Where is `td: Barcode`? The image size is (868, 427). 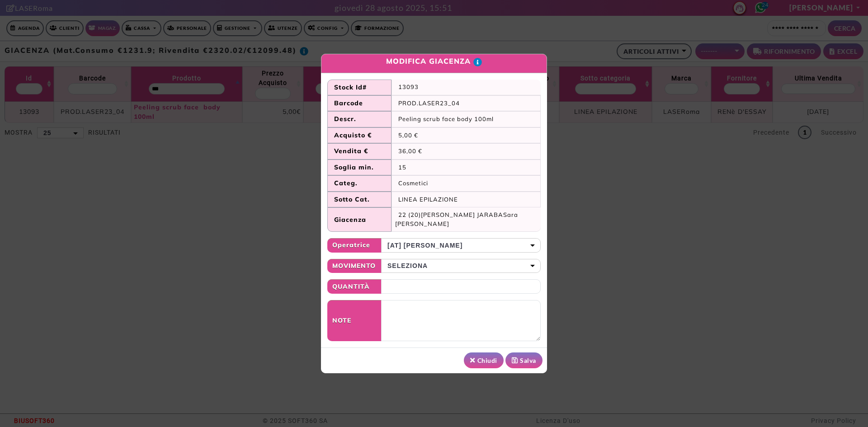
td: Barcode is located at coordinates (360, 103).